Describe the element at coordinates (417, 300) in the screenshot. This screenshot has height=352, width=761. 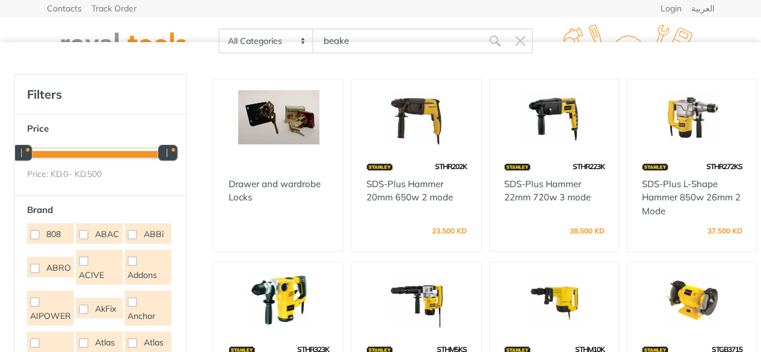
I see `img: Royal Tools - SDS-Max Chipping Hammer 5kg 1010w` at that location.